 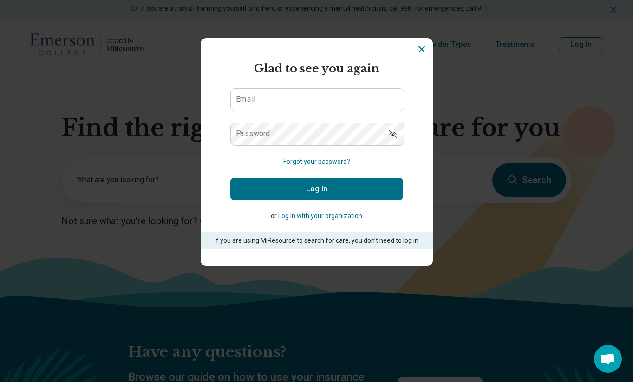 What do you see at coordinates (317, 189) in the screenshot?
I see `button: Log In` at bounding box center [317, 189].